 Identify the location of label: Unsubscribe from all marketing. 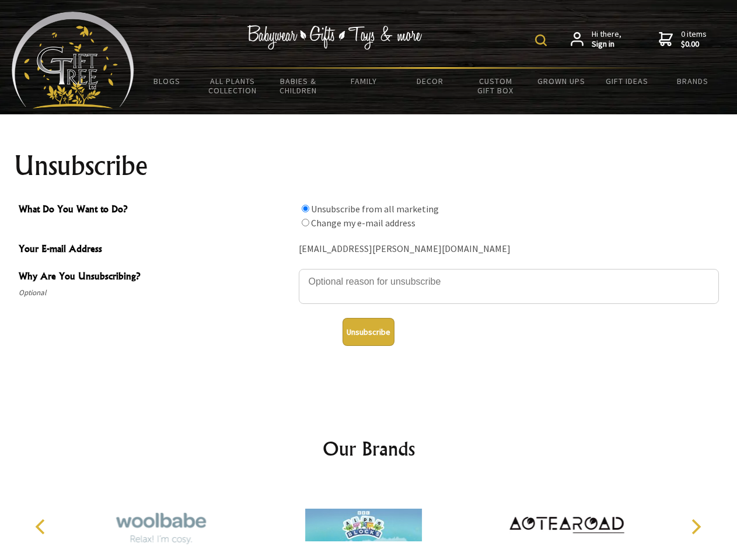
(375, 209).